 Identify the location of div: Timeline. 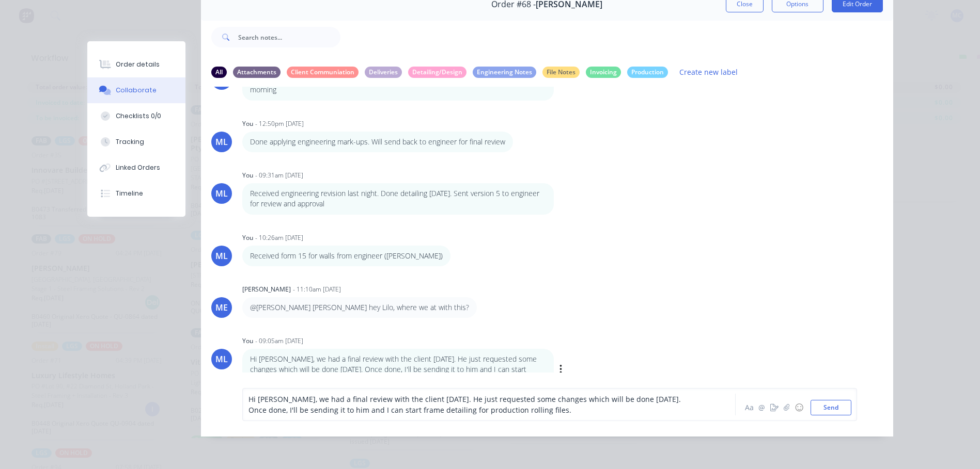
(129, 194).